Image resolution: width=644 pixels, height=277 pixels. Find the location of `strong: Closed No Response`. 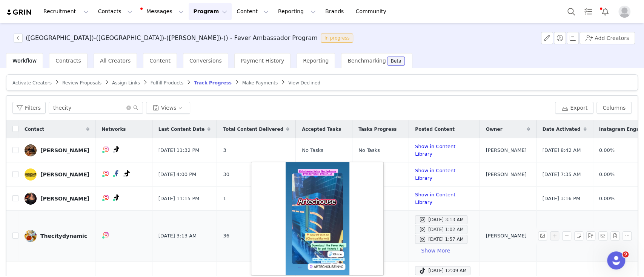

strong: Closed No Response is located at coordinates (75, 87).